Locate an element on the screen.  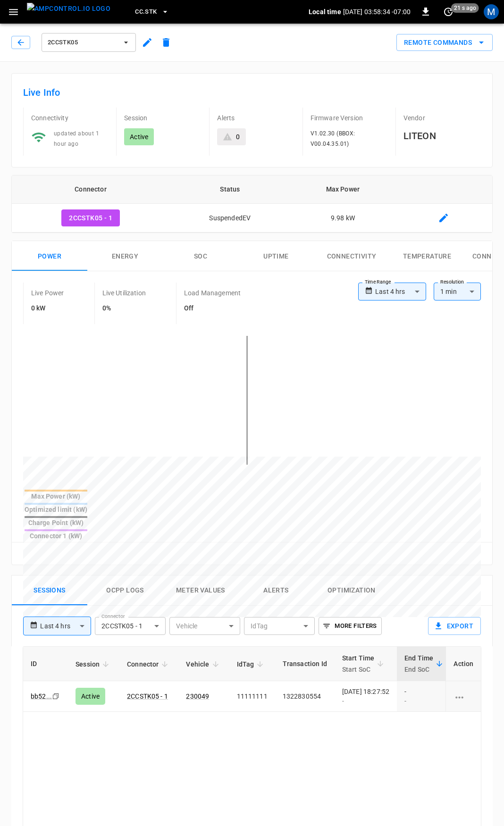
span: 21 s ago is located at coordinates (465, 8).